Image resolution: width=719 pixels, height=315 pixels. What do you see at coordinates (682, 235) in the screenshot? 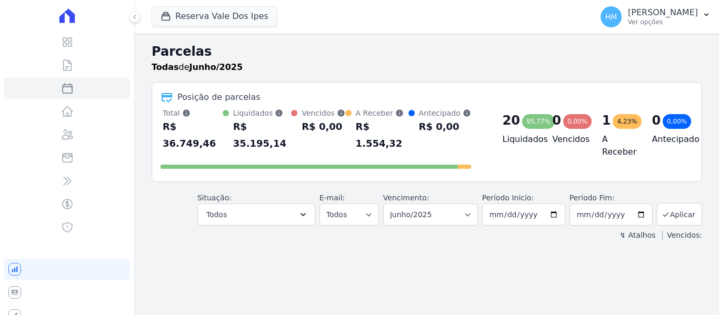
I see `label: Vencidos:` at bounding box center [682, 235].